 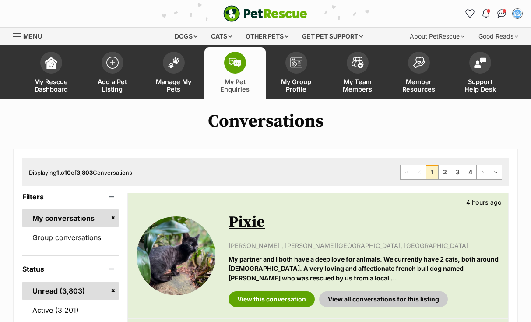 What do you see at coordinates (70, 269) in the screenshot?
I see `header: Status` at bounding box center [70, 269].